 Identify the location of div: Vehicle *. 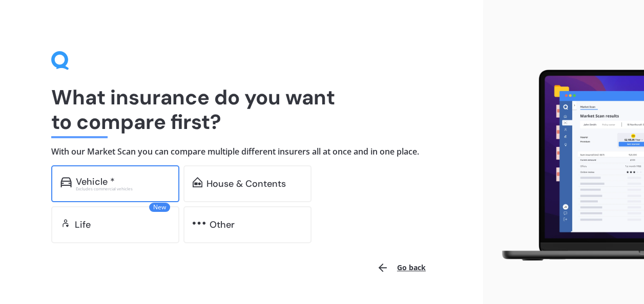
(95, 182).